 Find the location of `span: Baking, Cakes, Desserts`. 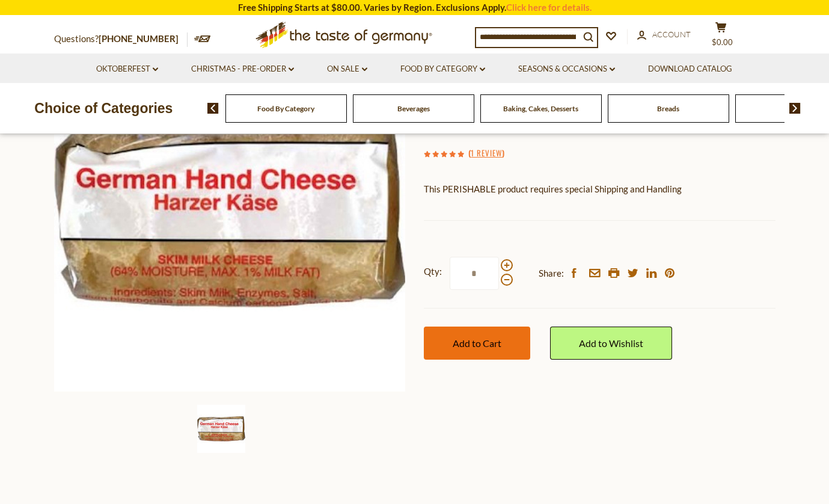

span: Baking, Cakes, Desserts is located at coordinates (541, 109).